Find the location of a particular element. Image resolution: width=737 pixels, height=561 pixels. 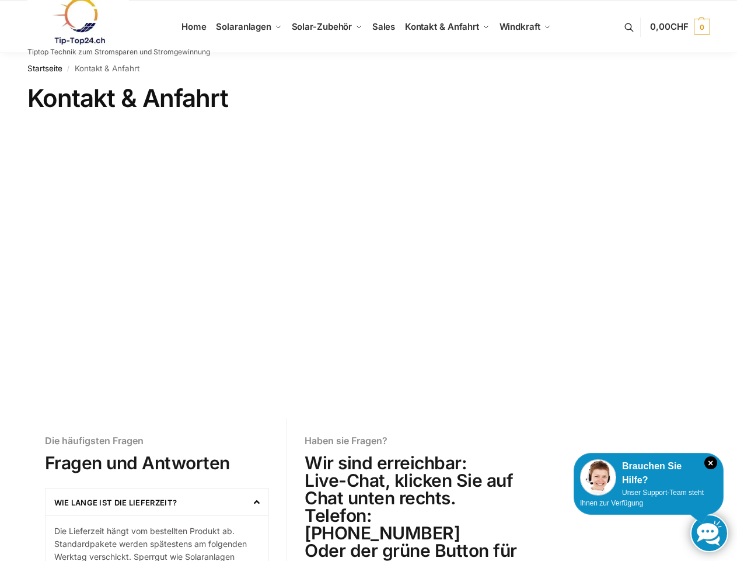

span: Kontakt & Anfahrt is located at coordinates (442, 26).